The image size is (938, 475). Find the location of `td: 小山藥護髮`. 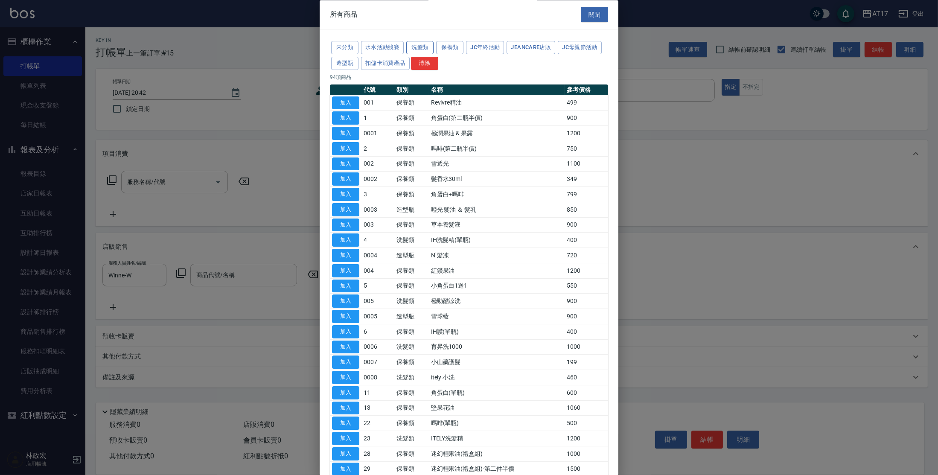

td: 小山藥護髮 is located at coordinates (497, 362).